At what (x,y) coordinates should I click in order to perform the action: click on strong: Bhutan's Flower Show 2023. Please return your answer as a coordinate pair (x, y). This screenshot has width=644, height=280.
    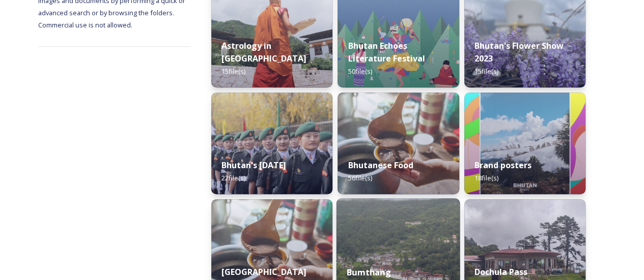
    Looking at the image, I should click on (519, 52).